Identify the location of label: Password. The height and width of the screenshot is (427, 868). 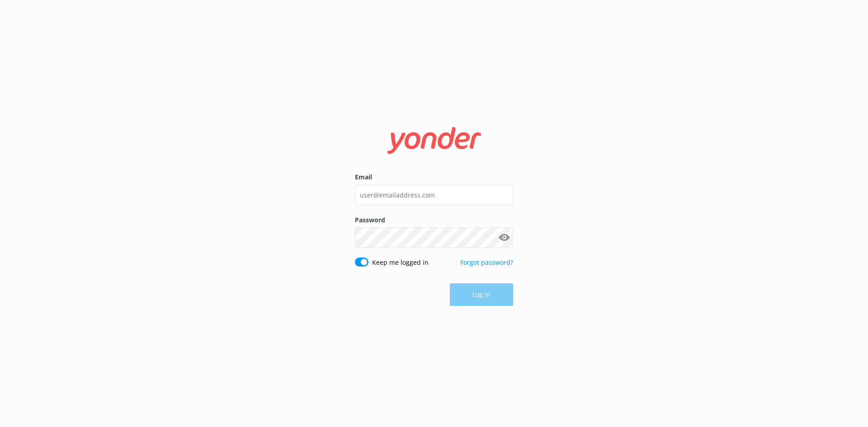
(434, 220).